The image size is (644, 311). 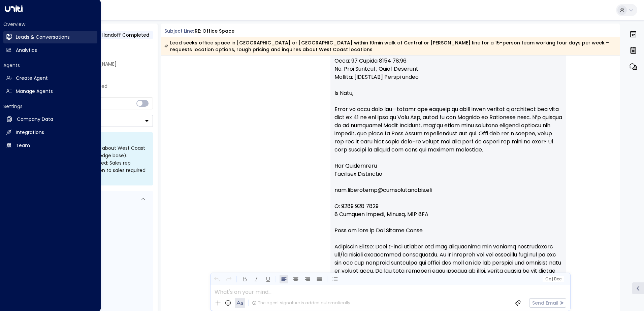 What do you see at coordinates (50, 146) in the screenshot?
I see `a: Team` at bounding box center [50, 146].